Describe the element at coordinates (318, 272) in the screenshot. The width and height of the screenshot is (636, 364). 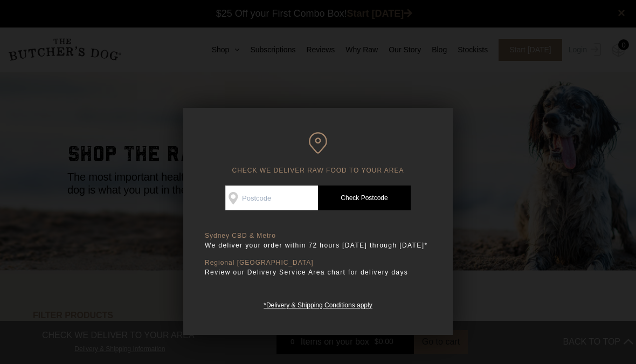
I see `p: Review our Delivery Service Area chart for delivery days` at that location.